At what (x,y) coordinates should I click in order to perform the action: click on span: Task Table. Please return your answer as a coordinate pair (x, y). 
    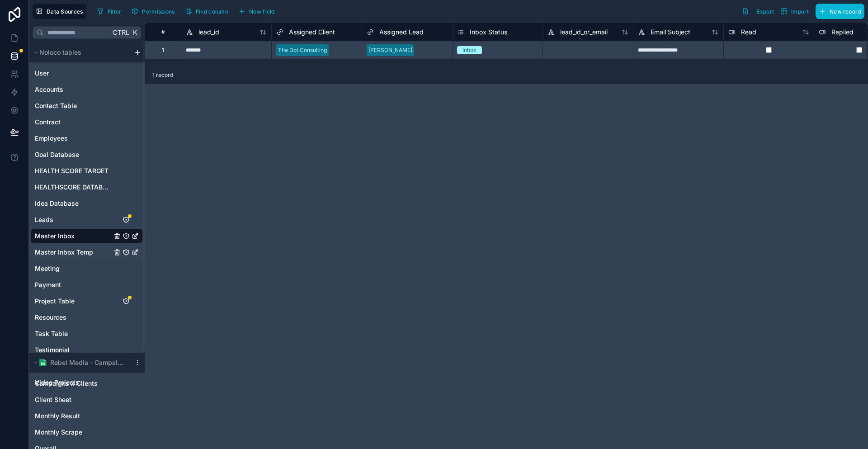
    Looking at the image, I should click on (51, 333).